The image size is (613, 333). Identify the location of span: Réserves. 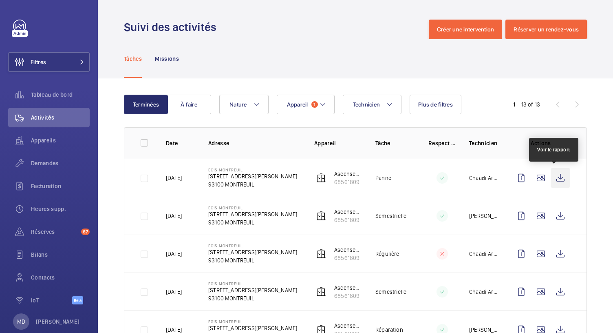
(54, 232).